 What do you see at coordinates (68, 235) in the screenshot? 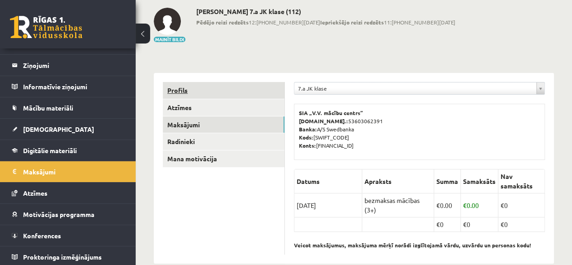
I see `a: Konferences` at bounding box center [68, 235].